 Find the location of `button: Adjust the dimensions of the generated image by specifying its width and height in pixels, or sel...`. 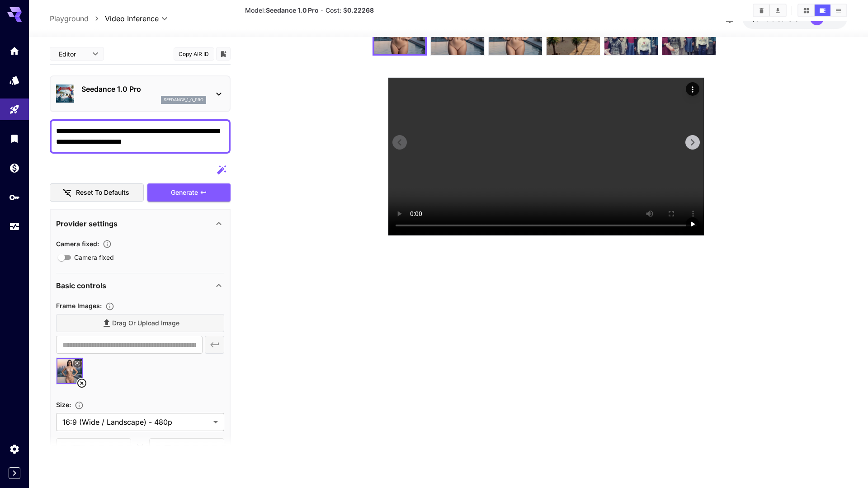

button: Adjust the dimensions of the generated image by specifying its width and height in pixels, or sel... is located at coordinates (79, 405).